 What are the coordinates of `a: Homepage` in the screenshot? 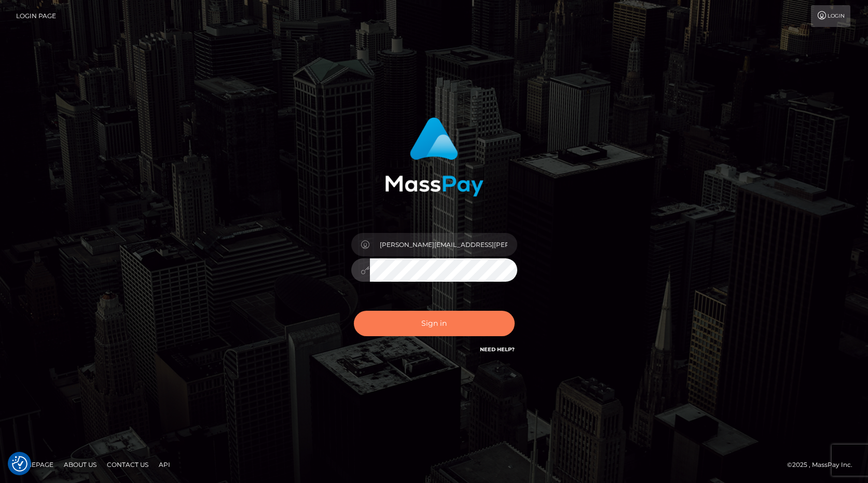 It's located at (34, 465).